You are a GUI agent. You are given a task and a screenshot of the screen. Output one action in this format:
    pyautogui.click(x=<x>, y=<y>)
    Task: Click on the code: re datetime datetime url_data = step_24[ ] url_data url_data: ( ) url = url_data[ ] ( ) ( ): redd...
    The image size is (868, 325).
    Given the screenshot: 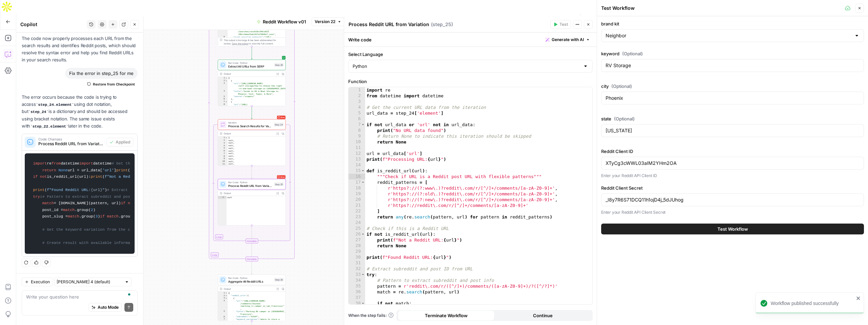 What is the action you would take?
    pyautogui.click(x=80, y=204)
    